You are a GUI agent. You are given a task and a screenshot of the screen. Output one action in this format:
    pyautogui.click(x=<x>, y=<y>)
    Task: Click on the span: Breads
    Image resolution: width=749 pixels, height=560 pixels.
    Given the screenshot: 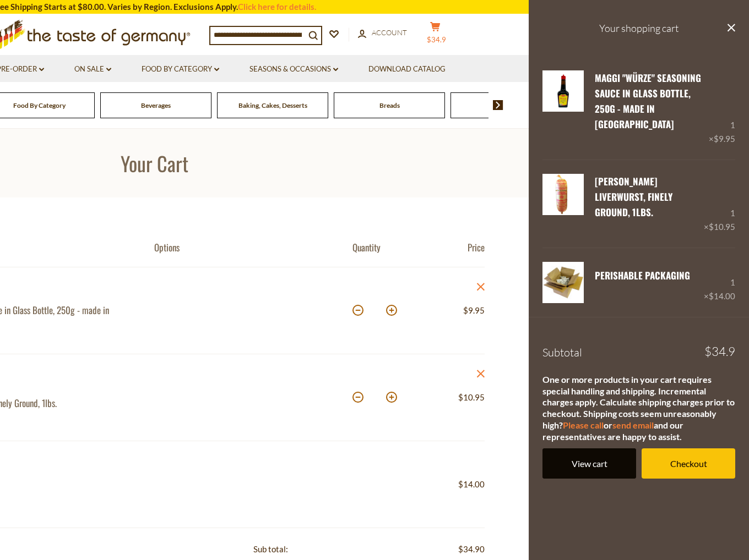 What is the action you would take?
    pyautogui.click(x=390, y=105)
    